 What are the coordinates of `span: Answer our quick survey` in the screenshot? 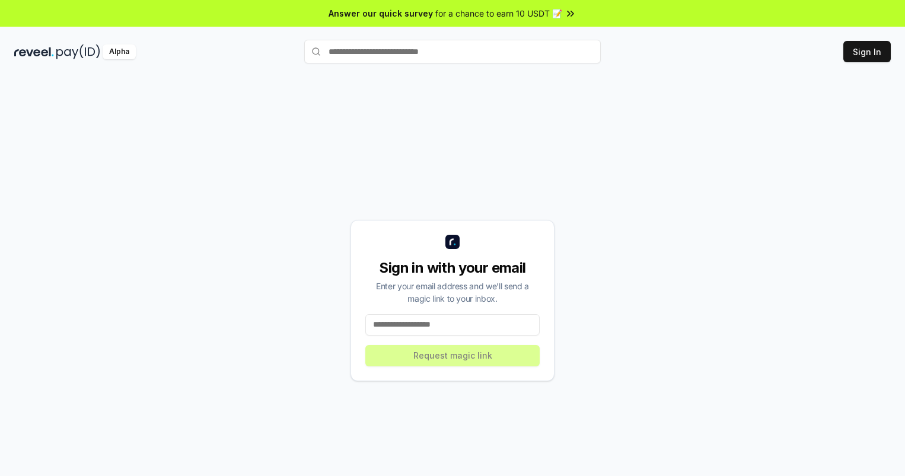 It's located at (381, 13).